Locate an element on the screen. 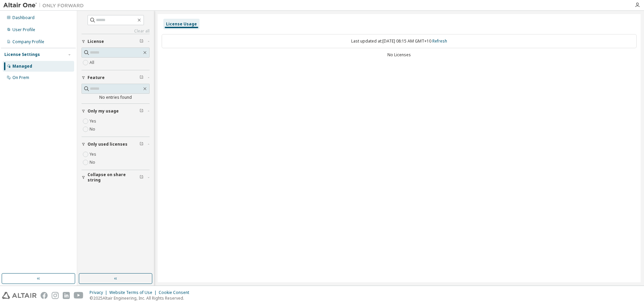 The image size is (644, 305). span: Only used licenses is located at coordinates (107, 144).